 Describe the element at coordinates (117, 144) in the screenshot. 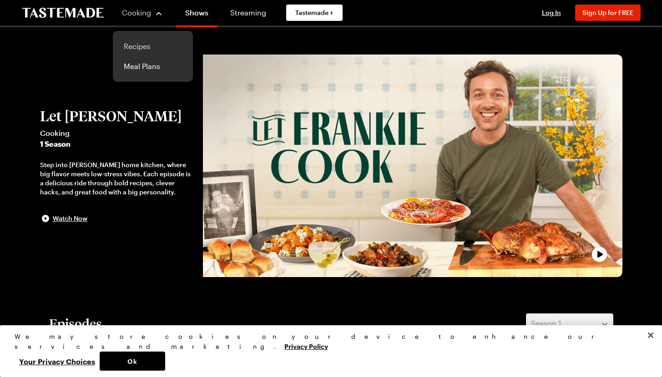

I see `span: 1 Season` at that location.